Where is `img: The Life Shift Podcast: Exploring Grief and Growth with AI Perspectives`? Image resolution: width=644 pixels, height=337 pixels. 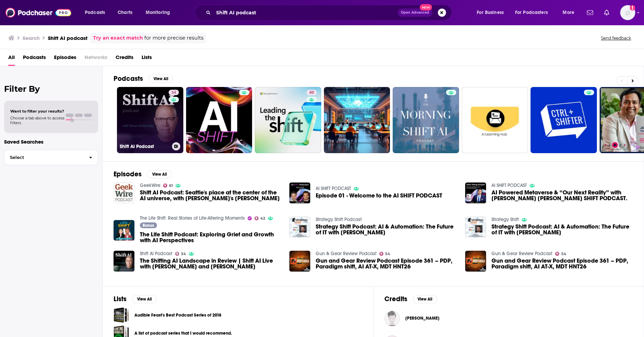 img: The Life Shift Podcast: Exploring Grief and Growth with AI Perspectives is located at coordinates (124, 231).